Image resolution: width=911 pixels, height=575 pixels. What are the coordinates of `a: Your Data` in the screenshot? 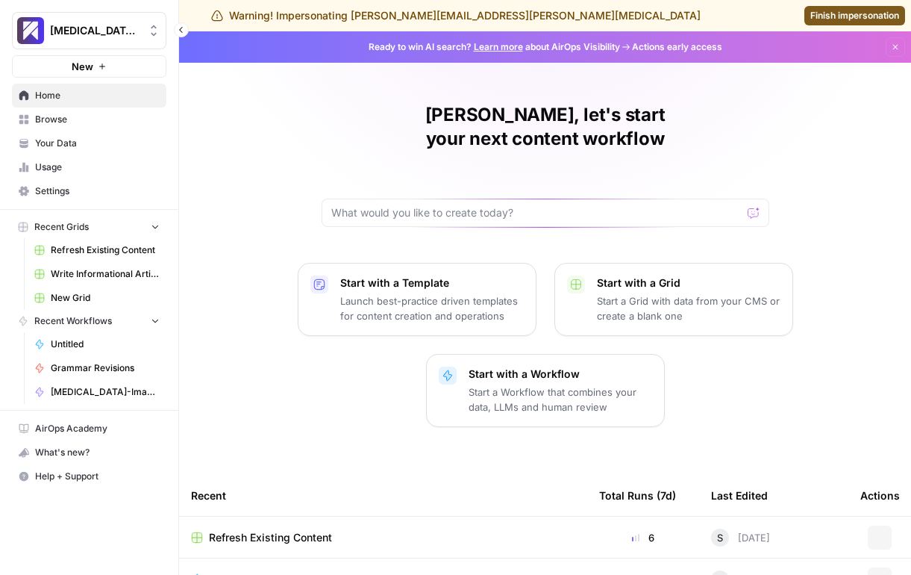 It's located at (89, 143).